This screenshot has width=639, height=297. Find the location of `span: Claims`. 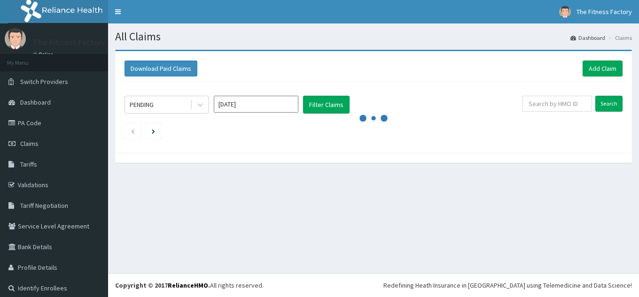

span: Claims is located at coordinates (29, 144).